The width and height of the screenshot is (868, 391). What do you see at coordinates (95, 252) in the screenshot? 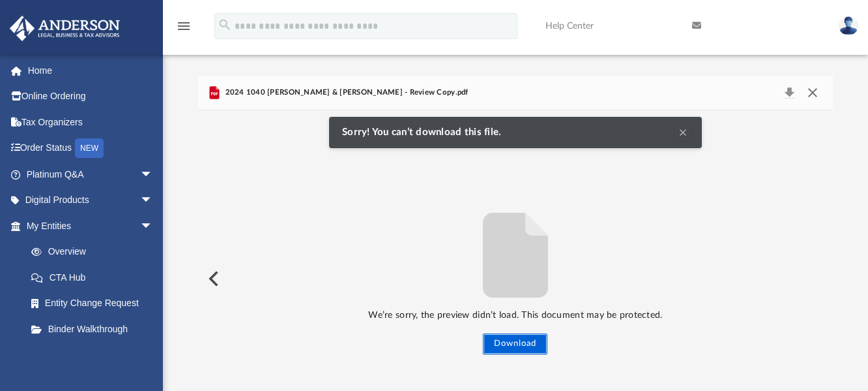
I see `a: Overview` at bounding box center [95, 252].